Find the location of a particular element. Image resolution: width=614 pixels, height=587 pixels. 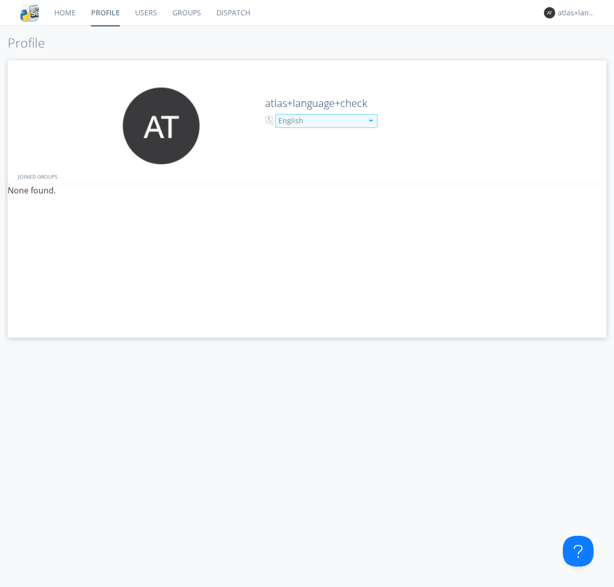

div: atlas+language+check is located at coordinates (577, 13).